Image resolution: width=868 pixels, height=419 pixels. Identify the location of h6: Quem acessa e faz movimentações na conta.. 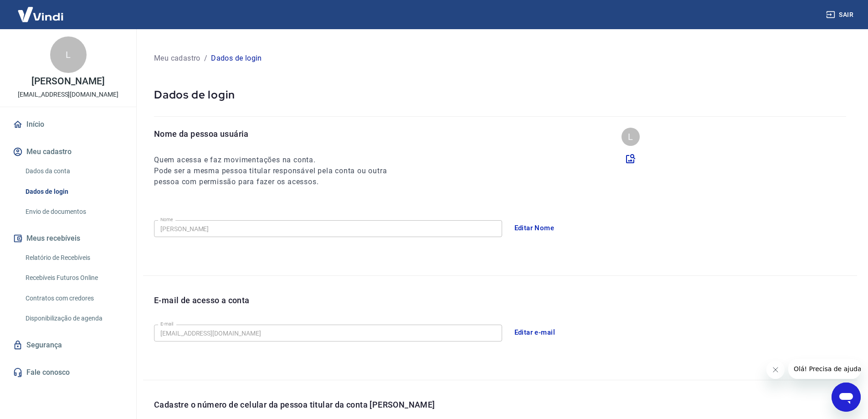
(279, 160).